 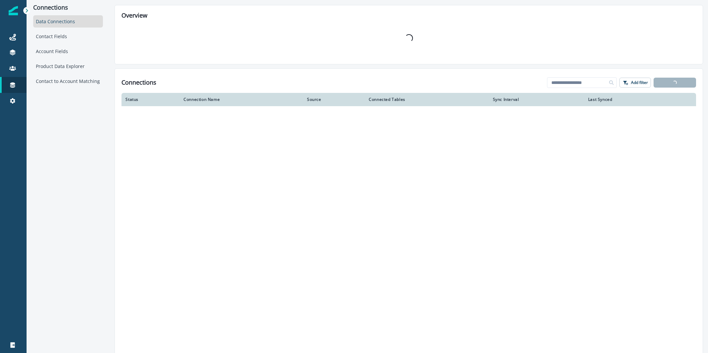 I want to click on img: Inflection, so click(x=13, y=11).